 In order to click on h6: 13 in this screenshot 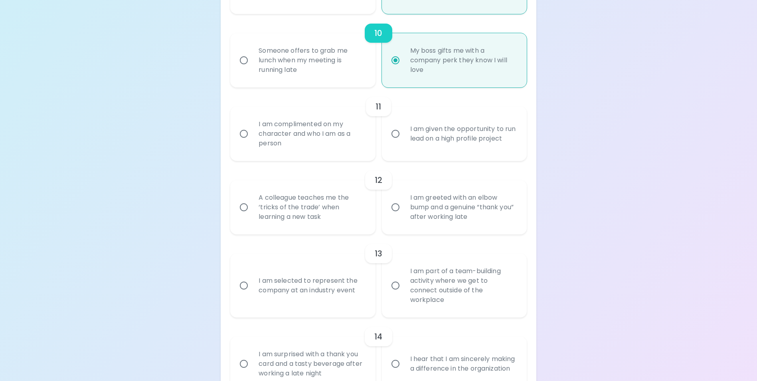, I will do `click(378, 253)`.